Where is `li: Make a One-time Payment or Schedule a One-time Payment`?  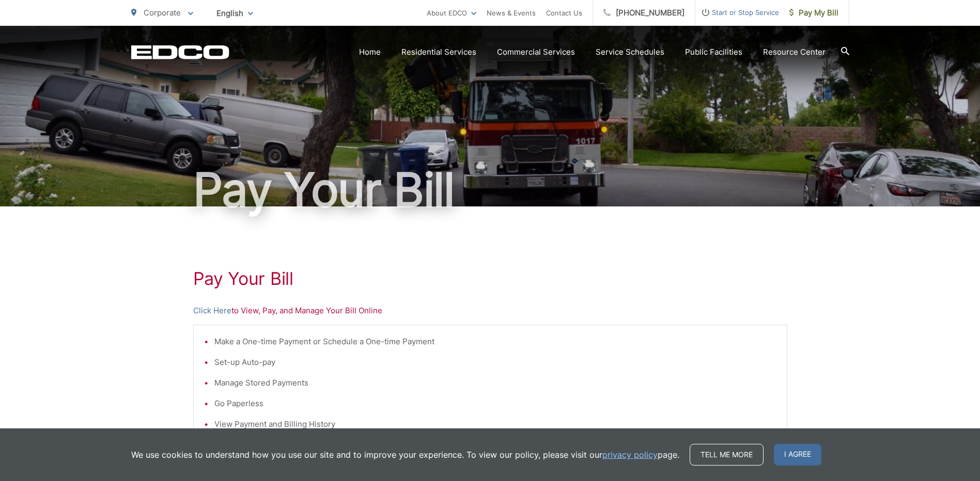
li: Make a One-time Payment or Schedule a One-time Payment is located at coordinates (496, 342).